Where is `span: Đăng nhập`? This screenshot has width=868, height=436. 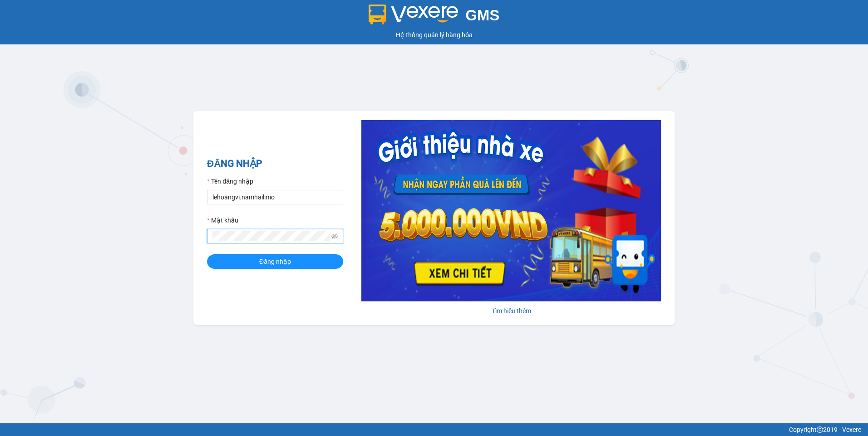 span: Đăng nhập is located at coordinates (275, 261).